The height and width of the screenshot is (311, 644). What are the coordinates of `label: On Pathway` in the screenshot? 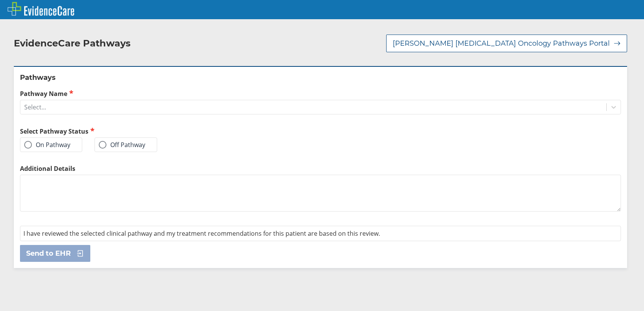 It's located at (47, 145).